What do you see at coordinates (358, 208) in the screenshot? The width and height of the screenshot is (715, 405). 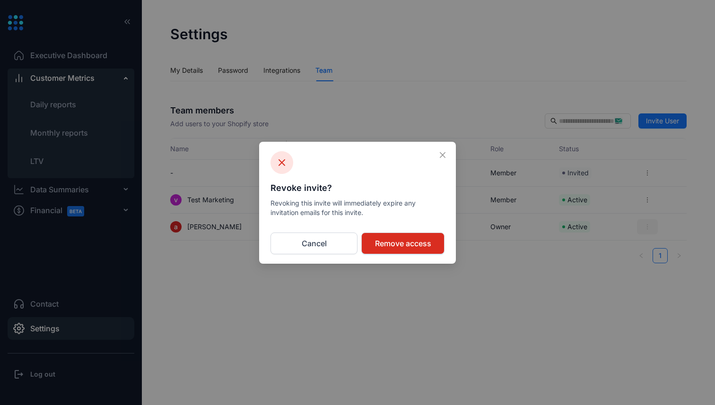 I see `div: Revoking this invite will immediately expire any invitation emails for this invite.` at bounding box center [358, 208].